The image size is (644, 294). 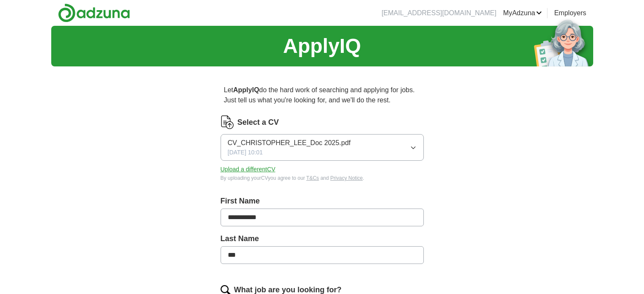 I want to click on a: MyAdzuna, so click(x=523, y=13).